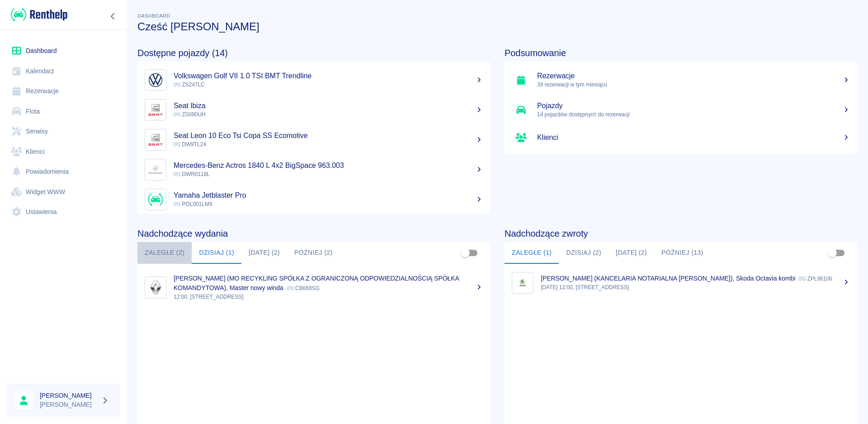 The width and height of the screenshot is (868, 424). I want to click on h5: Pojazdy, so click(694, 106).